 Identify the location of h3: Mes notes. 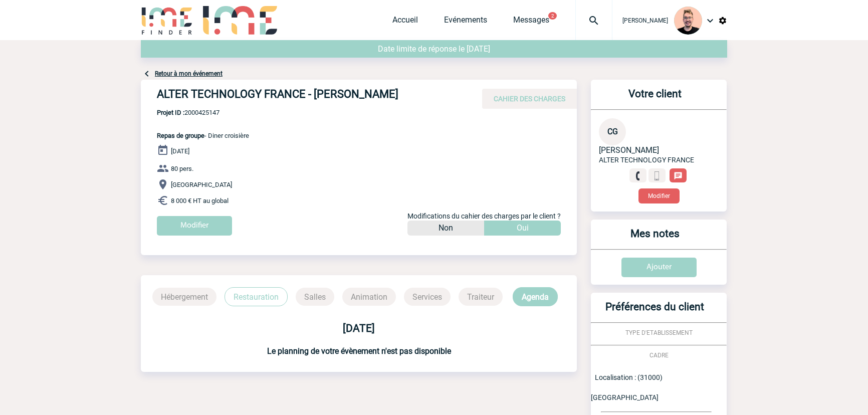
(654, 238).